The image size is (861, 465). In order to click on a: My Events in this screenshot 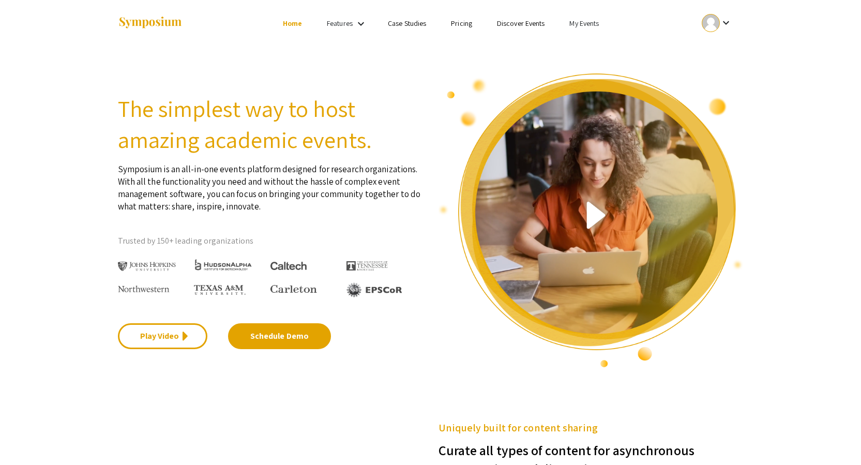, I will do `click(584, 23)`.